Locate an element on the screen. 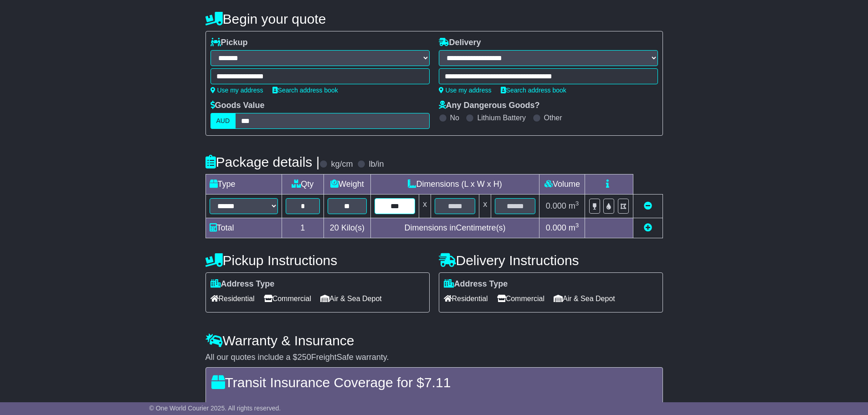 This screenshot has height=415, width=868. td: Weight is located at coordinates (347, 184).